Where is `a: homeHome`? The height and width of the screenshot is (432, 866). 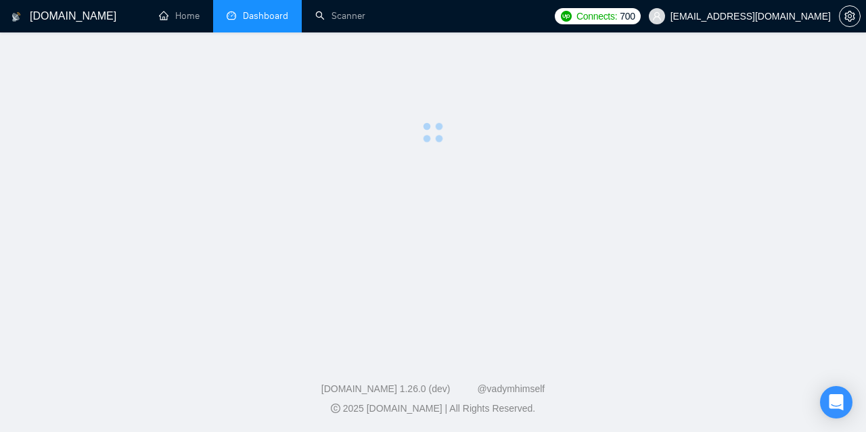 a: homeHome is located at coordinates (179, 16).